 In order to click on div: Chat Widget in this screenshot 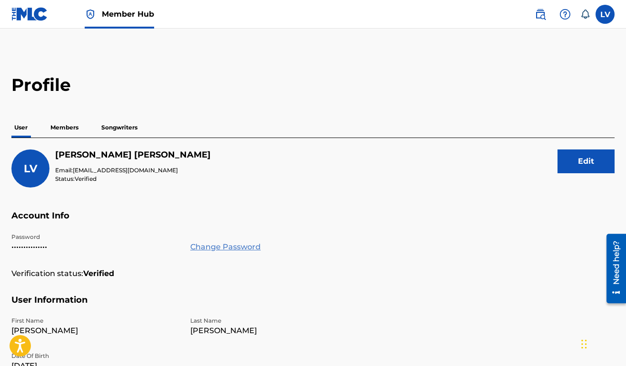, I will do `click(602, 343)`.